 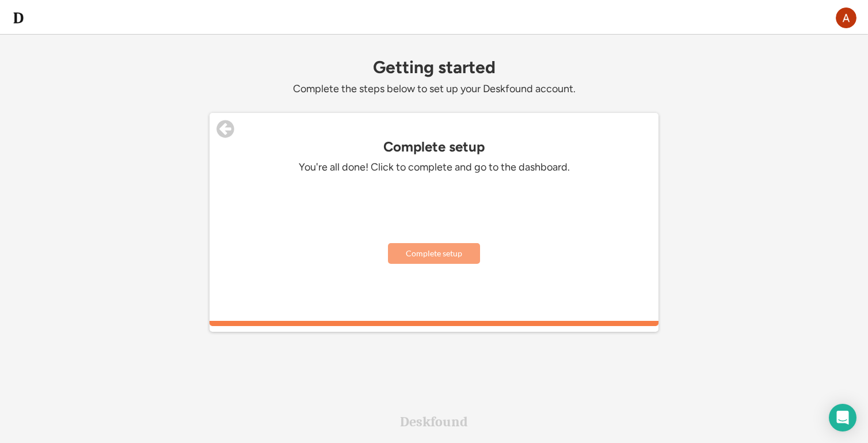 What do you see at coordinates (434, 166) in the screenshot?
I see `div: You're all done! Click to complete and go to the dashboard.` at bounding box center [434, 166].